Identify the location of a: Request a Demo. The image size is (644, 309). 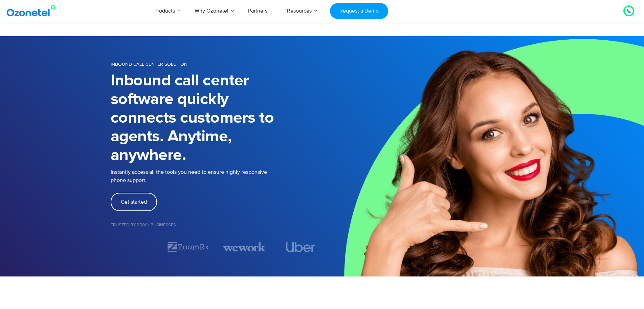
(359, 11).